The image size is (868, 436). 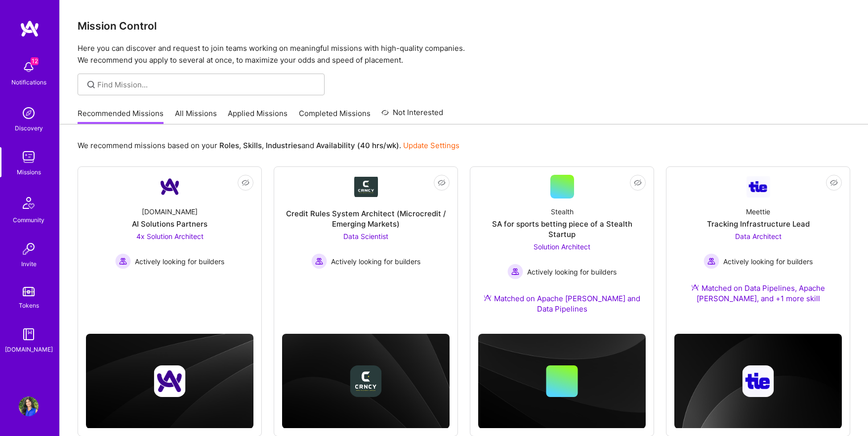 I want to click on span: Data Architect, so click(x=758, y=236).